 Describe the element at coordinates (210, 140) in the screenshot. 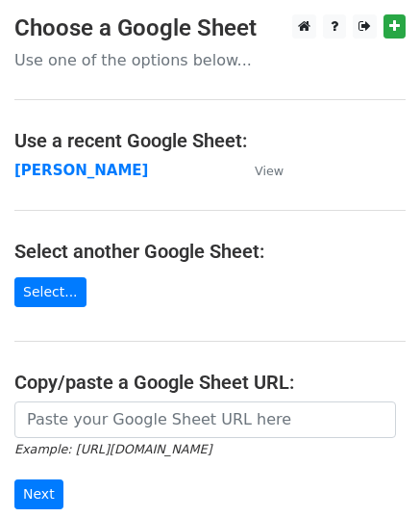

I see `h4: Use a recent Google Sheet:` at that location.